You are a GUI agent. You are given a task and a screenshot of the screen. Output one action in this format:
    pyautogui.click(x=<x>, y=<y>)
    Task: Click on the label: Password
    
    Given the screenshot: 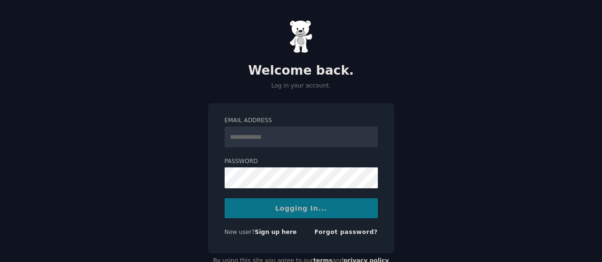 What is the action you would take?
    pyautogui.click(x=301, y=162)
    